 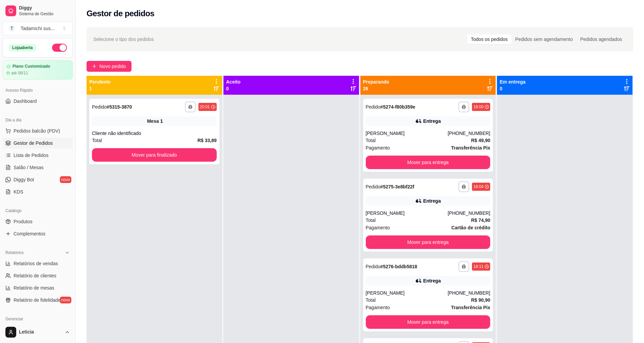 I want to click on div: Pedidos sem agendamento, so click(x=544, y=39).